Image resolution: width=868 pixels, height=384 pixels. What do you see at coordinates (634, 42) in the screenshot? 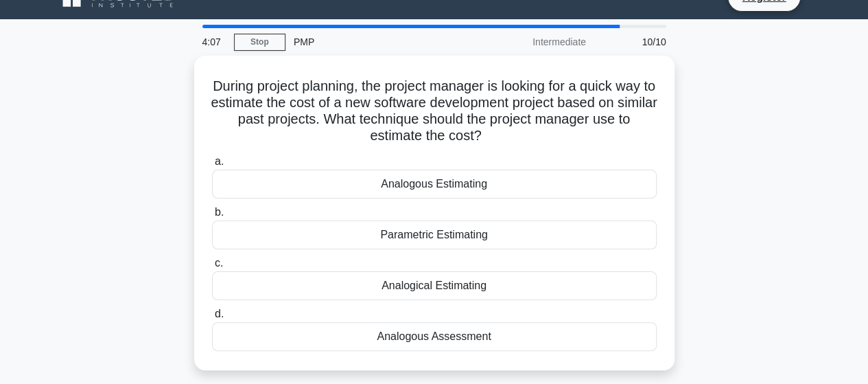
I see `div: 10/10` at bounding box center [634, 42].